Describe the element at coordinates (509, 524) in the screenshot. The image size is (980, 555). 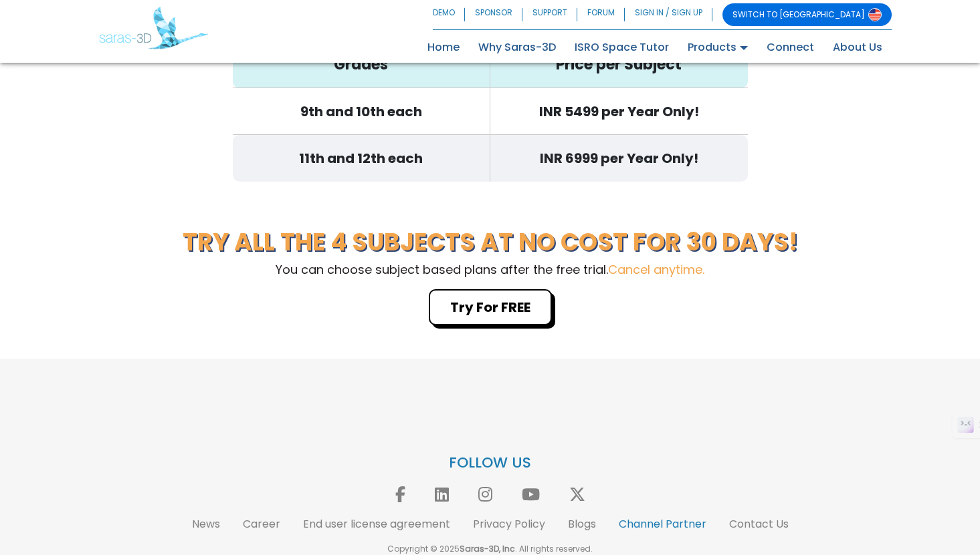
I see `a: Privacy Policy` at that location.